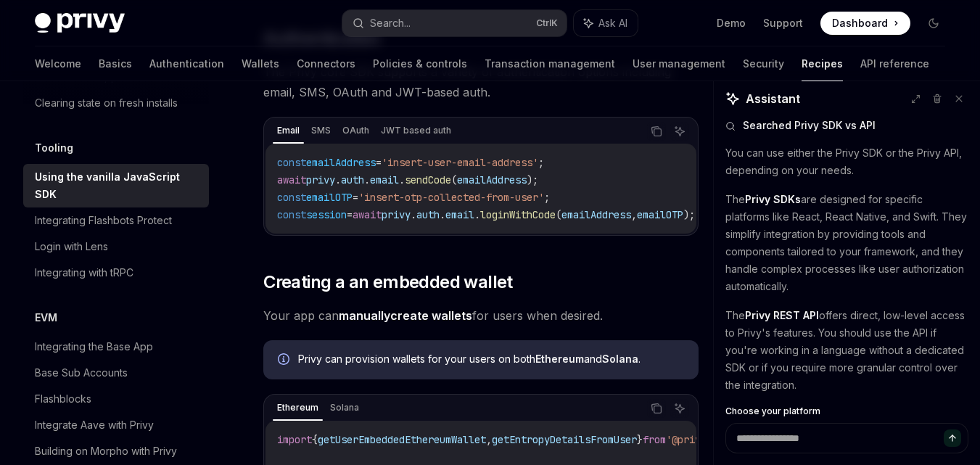 This screenshot has height=465, width=980. I want to click on p: The are designed for specific platforms like React, React Native, and Swift. They simplify integr..., so click(847, 243).